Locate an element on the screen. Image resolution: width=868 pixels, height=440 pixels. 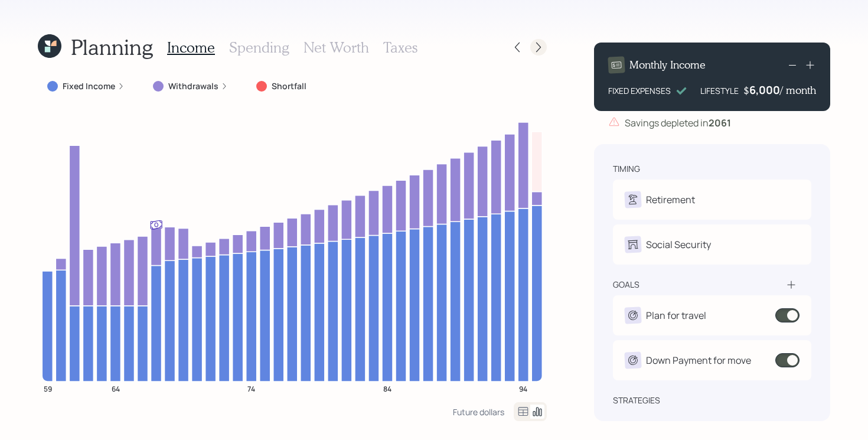
tspan: 74 is located at coordinates (251, 388).